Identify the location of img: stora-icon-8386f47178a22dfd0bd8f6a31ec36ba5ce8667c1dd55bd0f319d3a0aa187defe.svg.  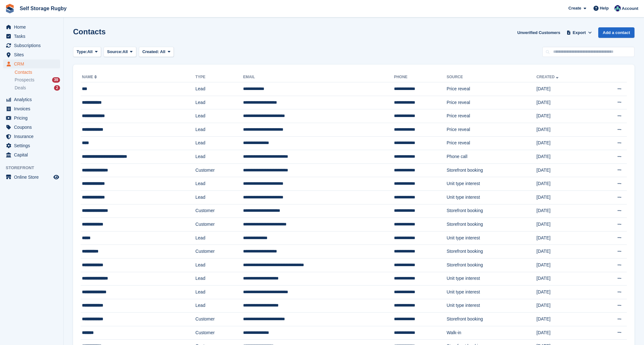
(10, 9).